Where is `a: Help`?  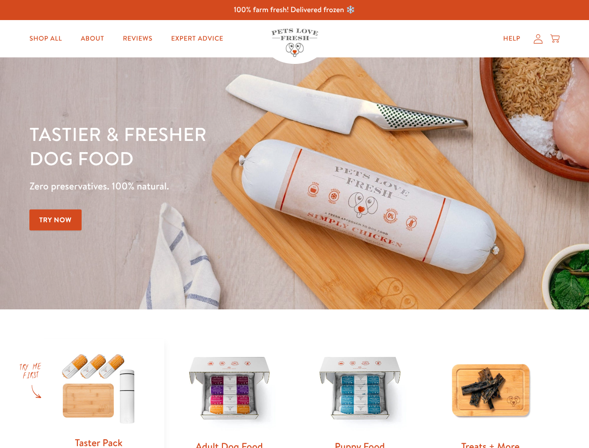
a: Help is located at coordinates (511, 39).